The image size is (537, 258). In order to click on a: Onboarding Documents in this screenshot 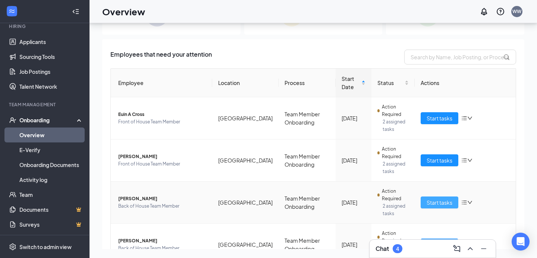, I will do `click(51, 165)`.